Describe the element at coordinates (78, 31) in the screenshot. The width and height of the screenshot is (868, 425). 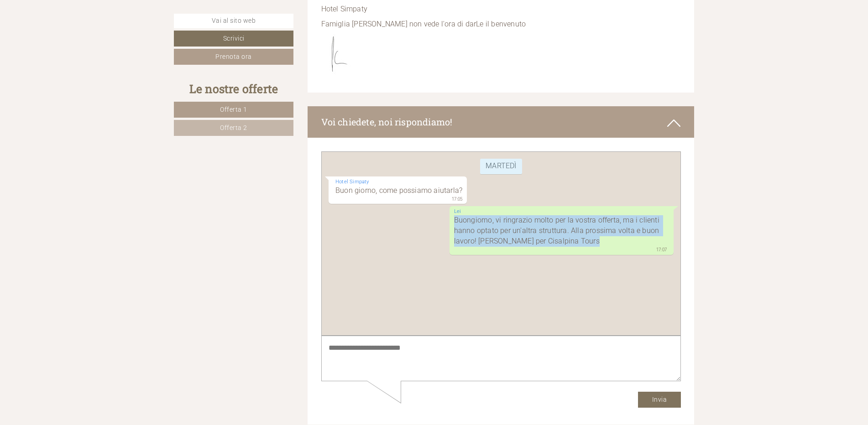
I see `div: Hotel Simpaty` at that location.